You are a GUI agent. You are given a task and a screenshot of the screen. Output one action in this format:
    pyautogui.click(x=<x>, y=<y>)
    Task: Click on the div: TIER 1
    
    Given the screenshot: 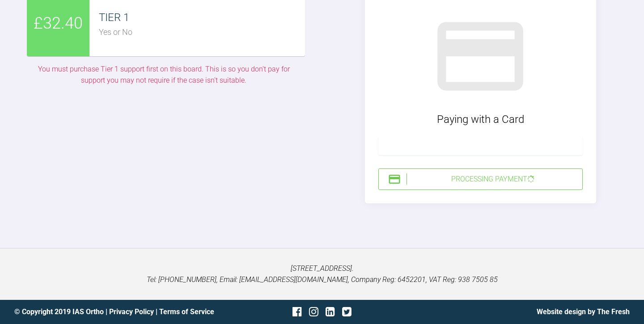 What is the action you would take?
    pyautogui.click(x=202, y=18)
    